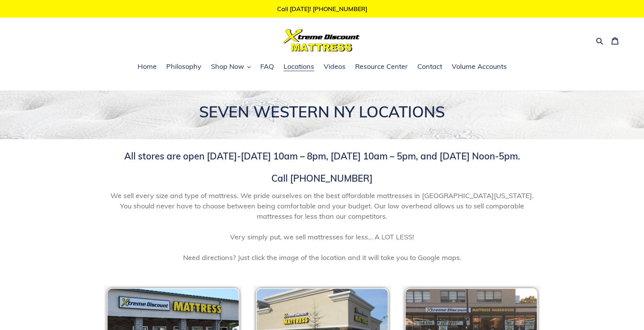 The image size is (644, 330). I want to click on span: Contact, so click(430, 67).